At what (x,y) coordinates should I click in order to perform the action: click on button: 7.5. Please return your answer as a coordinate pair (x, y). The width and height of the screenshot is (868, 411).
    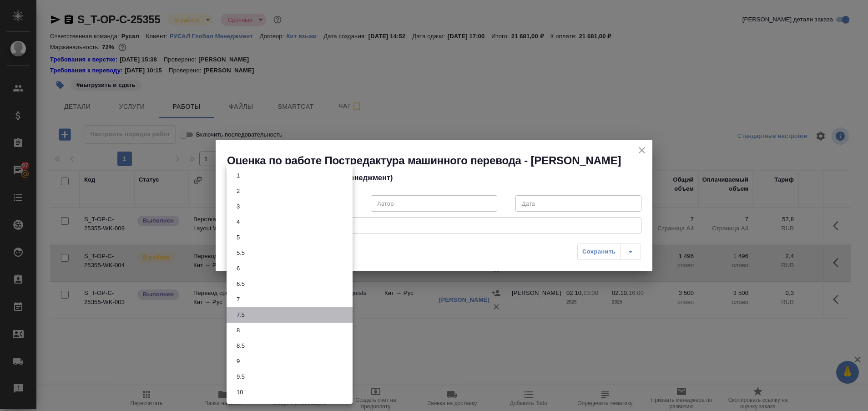
    Looking at the image, I should click on (241, 315).